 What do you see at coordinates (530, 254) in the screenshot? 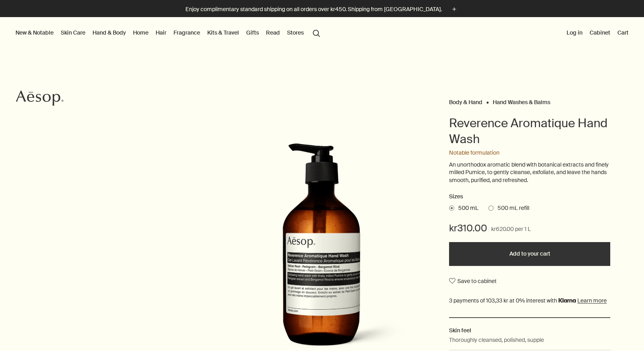
I see `button: Add to your cart - kr310.00` at bounding box center [530, 254].